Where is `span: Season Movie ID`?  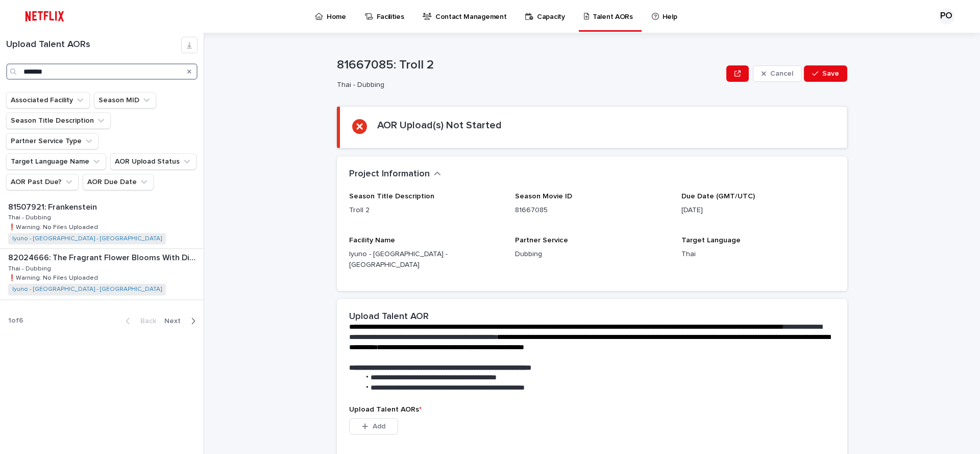
span: Season Movie ID is located at coordinates (544, 196).